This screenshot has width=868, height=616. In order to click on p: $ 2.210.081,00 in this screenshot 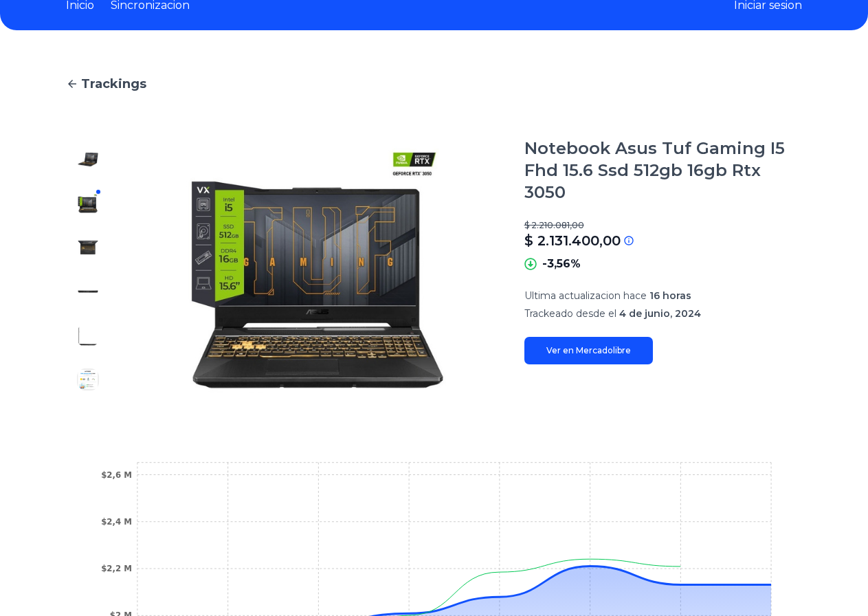, I will do `click(663, 226)`.